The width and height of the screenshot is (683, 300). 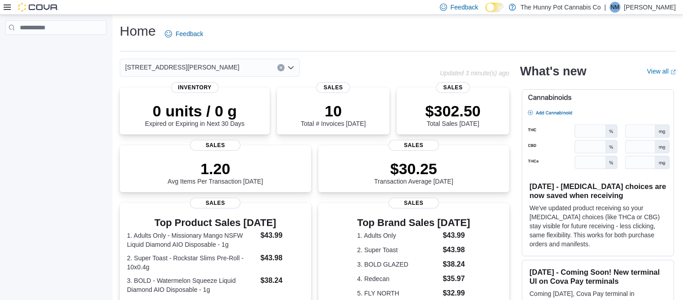 What do you see at coordinates (398, 278) in the screenshot?
I see `dt: 4. Redecan` at bounding box center [398, 278].